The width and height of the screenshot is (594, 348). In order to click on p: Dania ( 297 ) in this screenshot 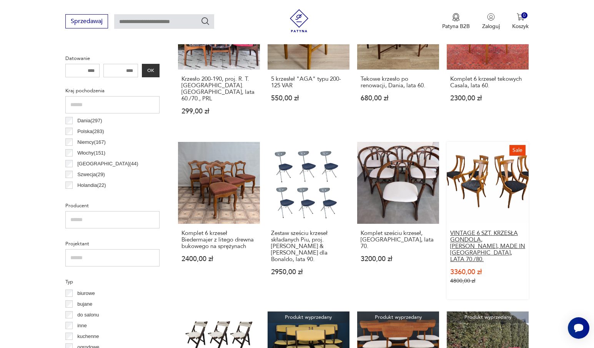, I will do `click(90, 121)`.